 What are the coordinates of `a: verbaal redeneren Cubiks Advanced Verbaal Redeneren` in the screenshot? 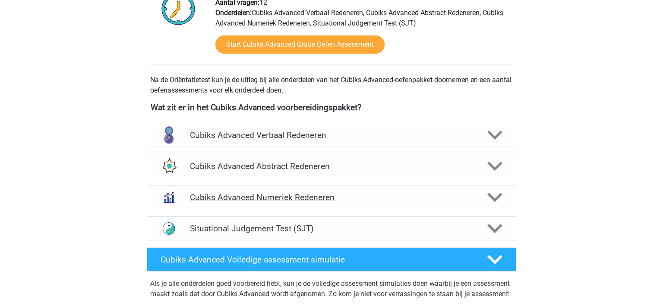 It's located at (332, 135).